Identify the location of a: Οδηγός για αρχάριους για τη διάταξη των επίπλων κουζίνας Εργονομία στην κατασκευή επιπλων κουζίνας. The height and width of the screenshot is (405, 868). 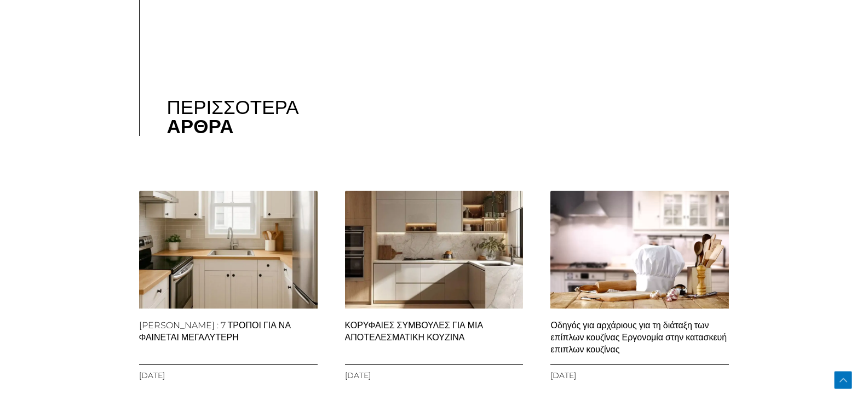
(639, 337).